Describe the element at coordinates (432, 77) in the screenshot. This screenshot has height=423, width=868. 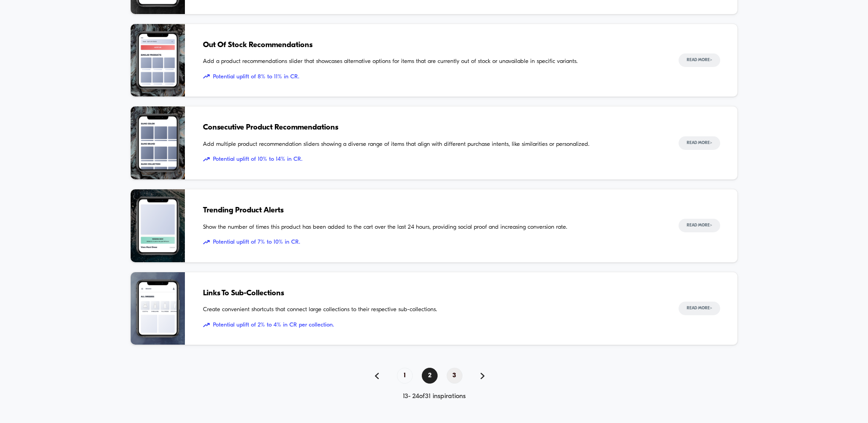
I see `span: Potential uplift of 8% to 11% in CR.` at that location.